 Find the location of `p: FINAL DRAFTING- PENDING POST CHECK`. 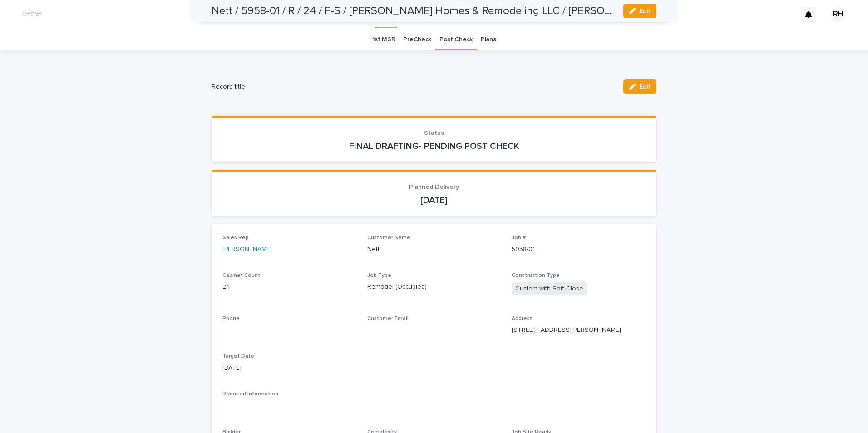

p: FINAL DRAFTING- PENDING POST CHECK is located at coordinates (434, 146).